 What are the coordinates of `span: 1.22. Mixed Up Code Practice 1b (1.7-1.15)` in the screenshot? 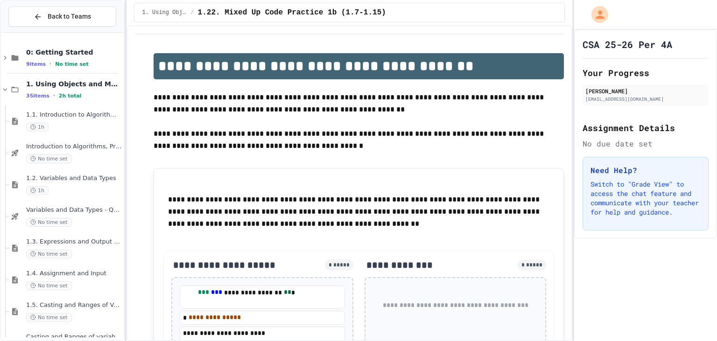 It's located at (292, 13).